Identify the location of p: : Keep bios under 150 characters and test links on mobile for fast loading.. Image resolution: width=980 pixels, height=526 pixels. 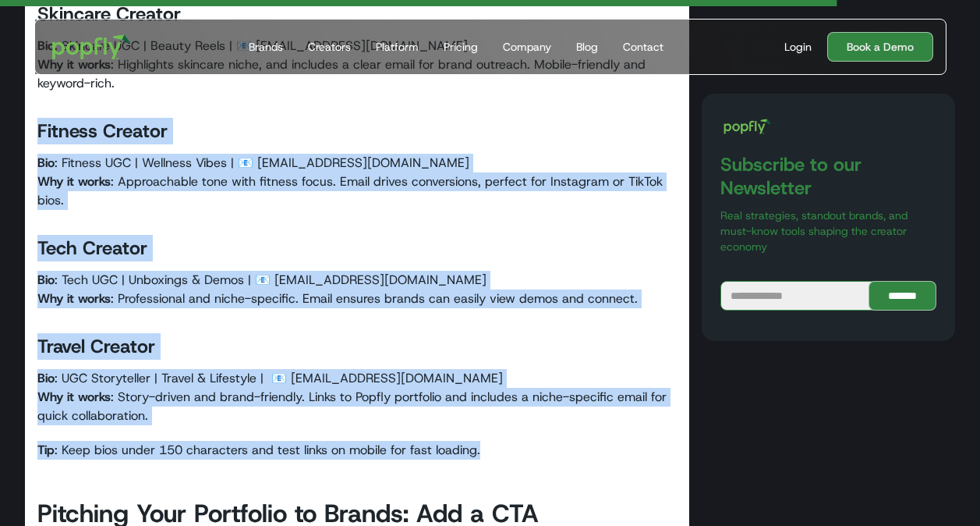
(357, 450).